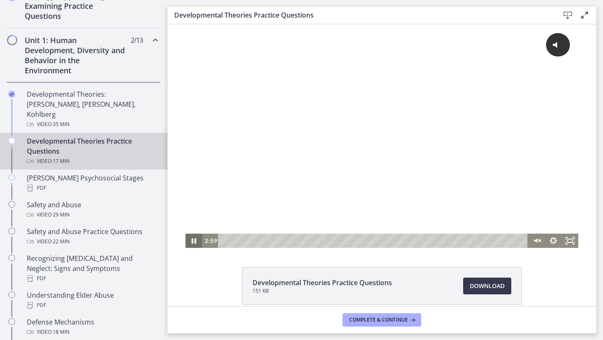 Image resolution: width=603 pixels, height=340 pixels. Describe the element at coordinates (60, 215) in the screenshot. I see `span: · 29 min` at that location.